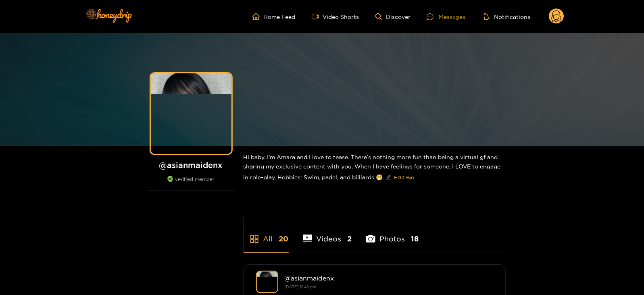 This screenshot has height=295, width=644. Describe the element at coordinates (255, 239) in the screenshot. I see `span: appstore` at that location.